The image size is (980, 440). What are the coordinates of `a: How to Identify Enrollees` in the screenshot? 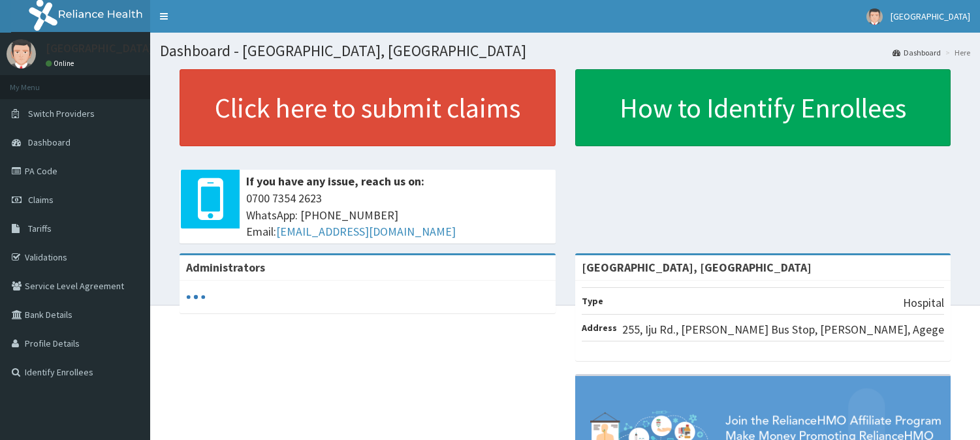 It's located at (763, 107).